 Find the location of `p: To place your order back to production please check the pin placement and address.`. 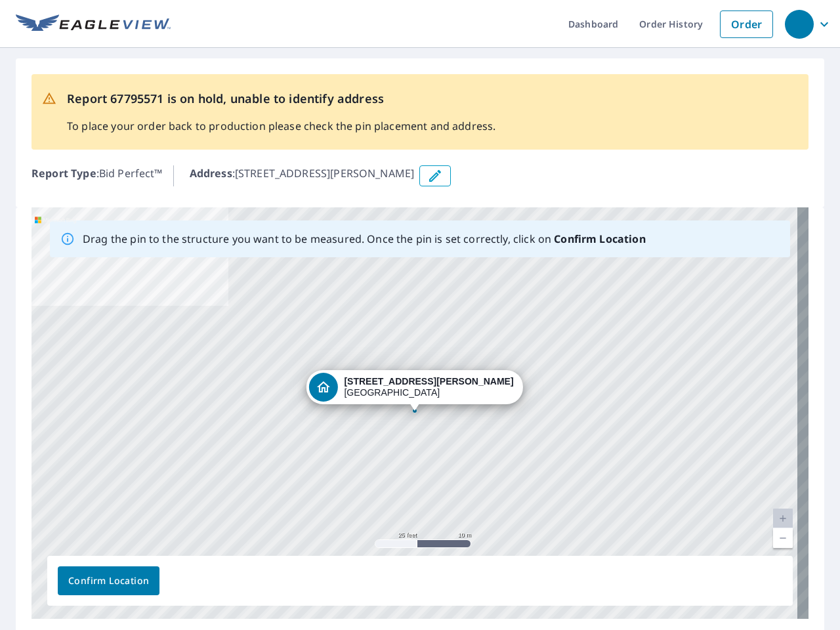

p: To place your order back to production please check the pin placement and address. is located at coordinates (281, 126).